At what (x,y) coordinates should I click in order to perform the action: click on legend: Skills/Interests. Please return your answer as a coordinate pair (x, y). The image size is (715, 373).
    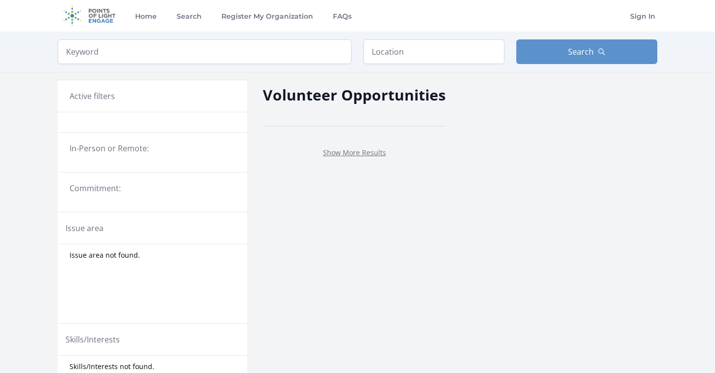
    Looking at the image, I should click on (93, 340).